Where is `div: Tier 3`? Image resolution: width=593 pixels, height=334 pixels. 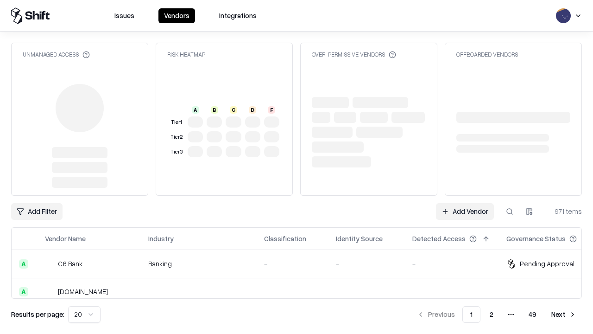
div: Tier 3 is located at coordinates (177, 151).